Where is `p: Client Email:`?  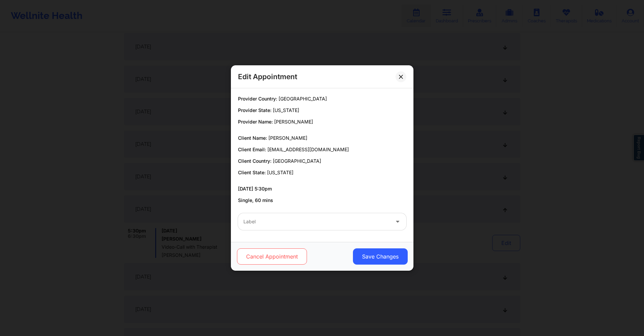
p: Client Email: is located at coordinates (322, 150).